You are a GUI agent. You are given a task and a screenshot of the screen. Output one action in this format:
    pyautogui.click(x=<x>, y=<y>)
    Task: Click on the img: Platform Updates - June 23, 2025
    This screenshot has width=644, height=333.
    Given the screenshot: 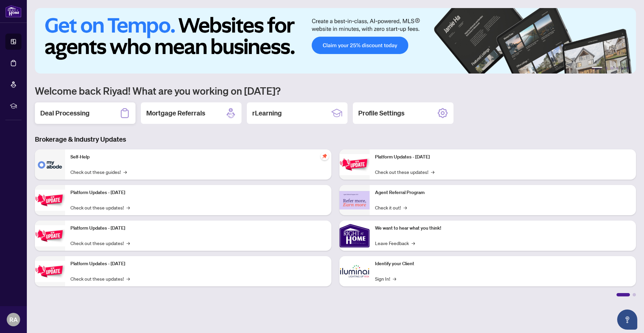 What is the action you would take?
    pyautogui.click(x=354, y=165)
    